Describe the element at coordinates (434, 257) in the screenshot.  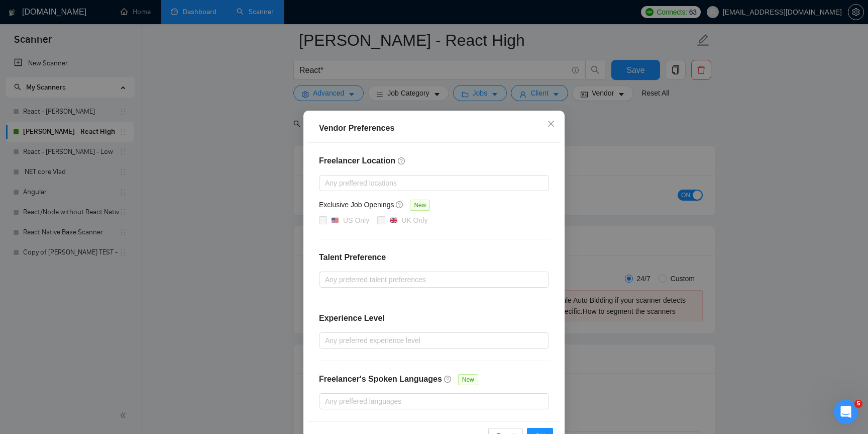
I see `h4: Talent Preference` at that location.